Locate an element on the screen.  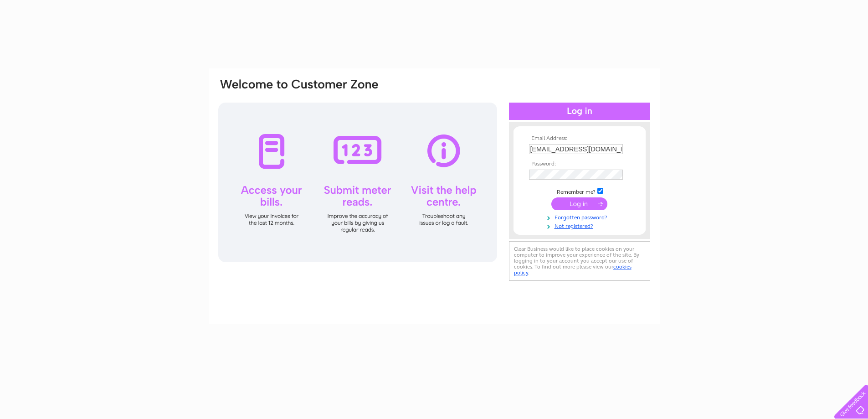
a: cookies policy is located at coordinates (573, 270).